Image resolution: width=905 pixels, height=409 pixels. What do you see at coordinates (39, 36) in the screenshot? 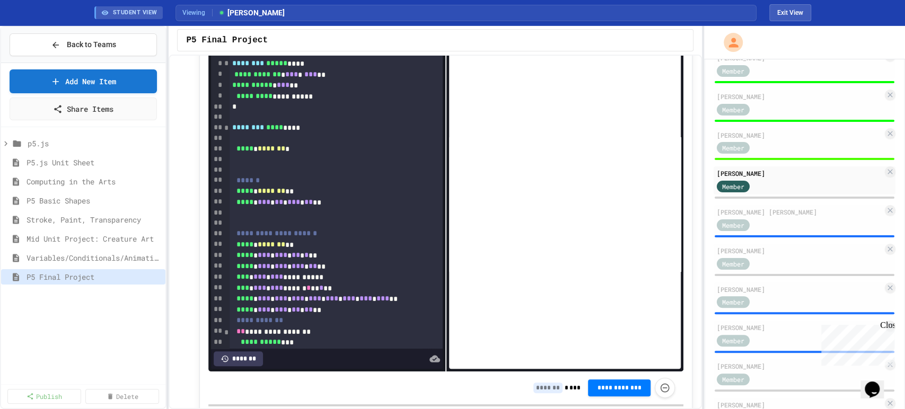
I see `div: Chat with us now!Close` at bounding box center [39, 36].